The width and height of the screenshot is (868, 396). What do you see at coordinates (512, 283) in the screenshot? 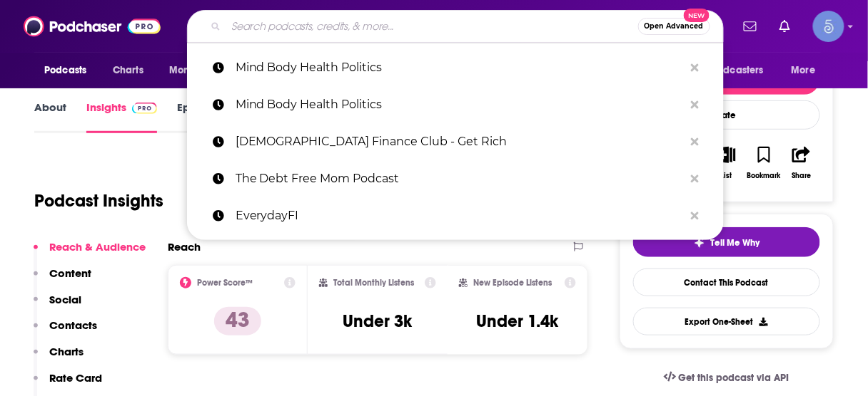
I see `h2: New Episode Listens` at bounding box center [512, 283].